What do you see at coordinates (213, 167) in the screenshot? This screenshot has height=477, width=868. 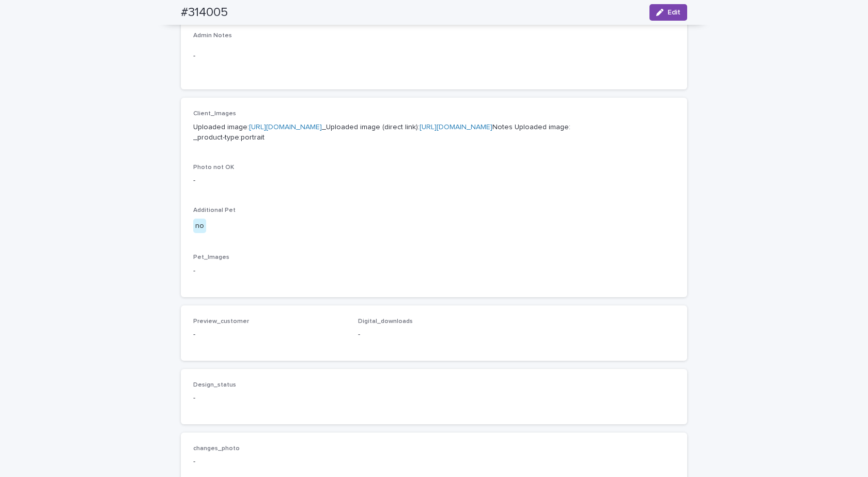 I see `span: Photo not OK` at bounding box center [213, 167].